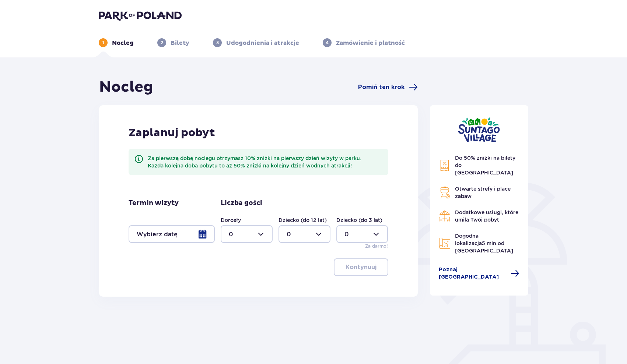  What do you see at coordinates (162, 43) in the screenshot?
I see `p: 2` at bounding box center [162, 43].